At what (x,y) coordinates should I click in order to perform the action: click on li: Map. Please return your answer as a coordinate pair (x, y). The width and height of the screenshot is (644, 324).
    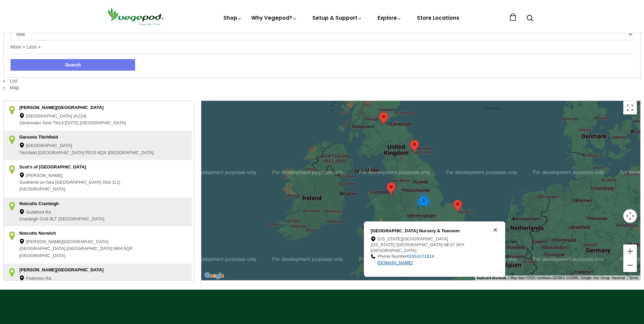
    Looking at the image, I should click on (322, 88).